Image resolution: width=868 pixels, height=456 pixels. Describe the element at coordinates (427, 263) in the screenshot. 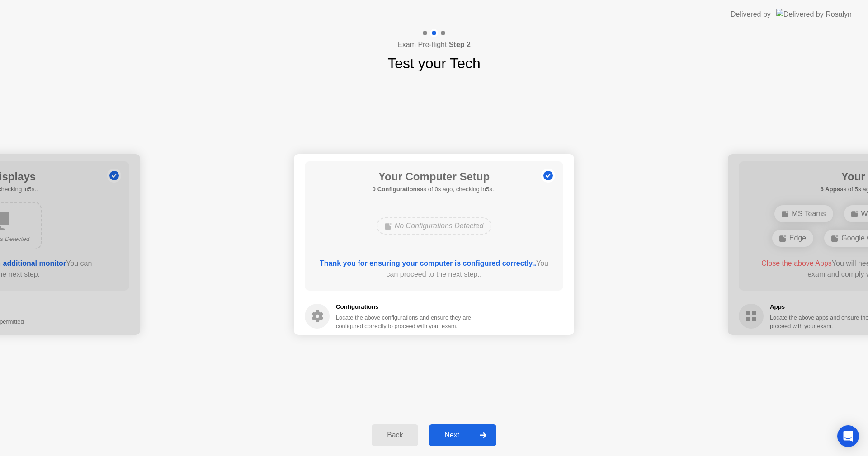

I see `b: Thank you for ensuring your computer is configured correctly..` at that location.